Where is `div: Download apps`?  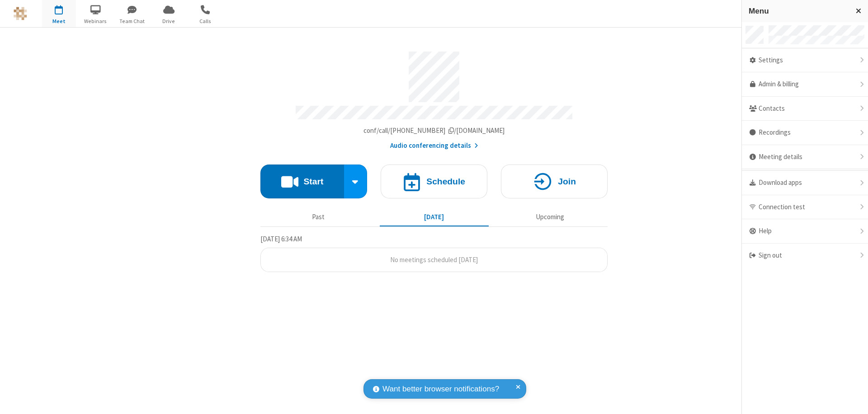 div: Download apps is located at coordinates (804, 183).